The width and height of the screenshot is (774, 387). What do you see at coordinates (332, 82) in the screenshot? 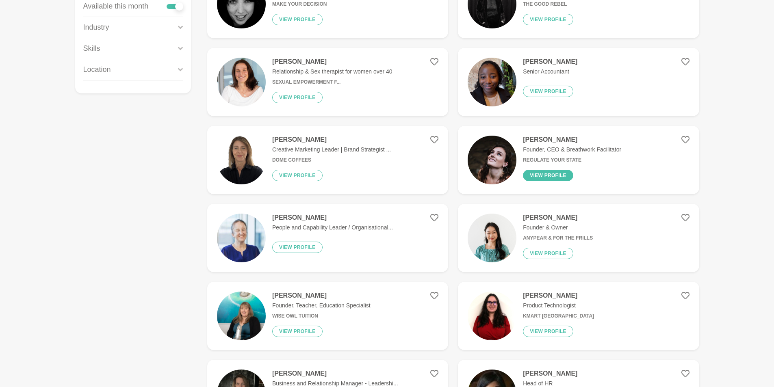
I see `h6: Sexual Empowerment f...` at bounding box center [332, 82].